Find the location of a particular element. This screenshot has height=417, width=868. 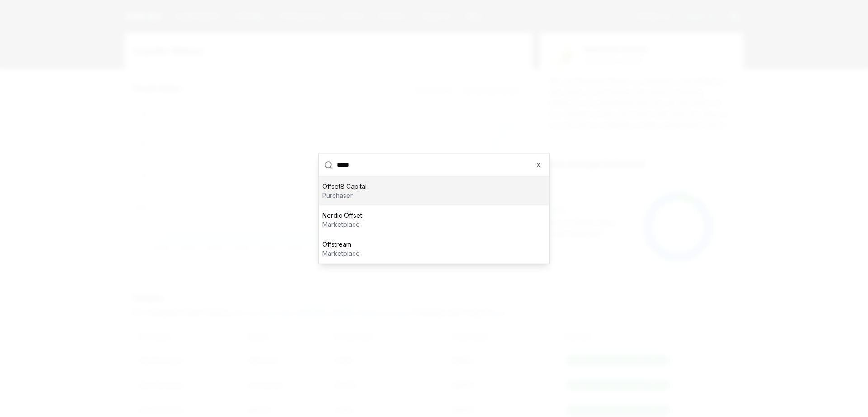

p: Offstream is located at coordinates (341, 244).